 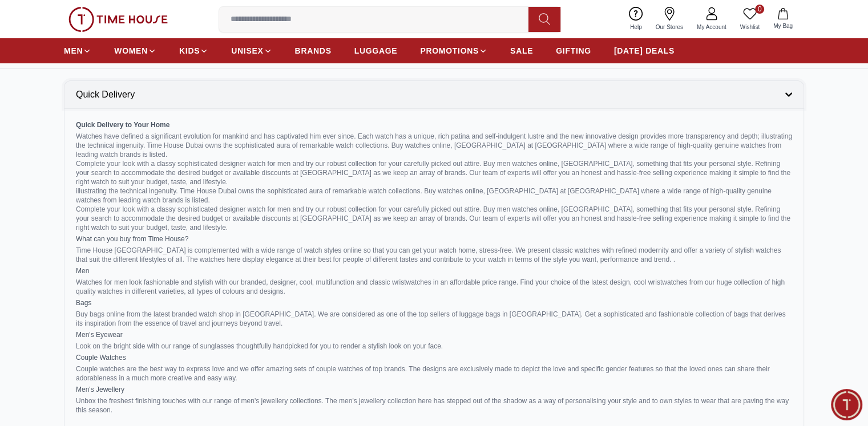 I want to click on span: Chat with us now, so click(x=123, y=208).